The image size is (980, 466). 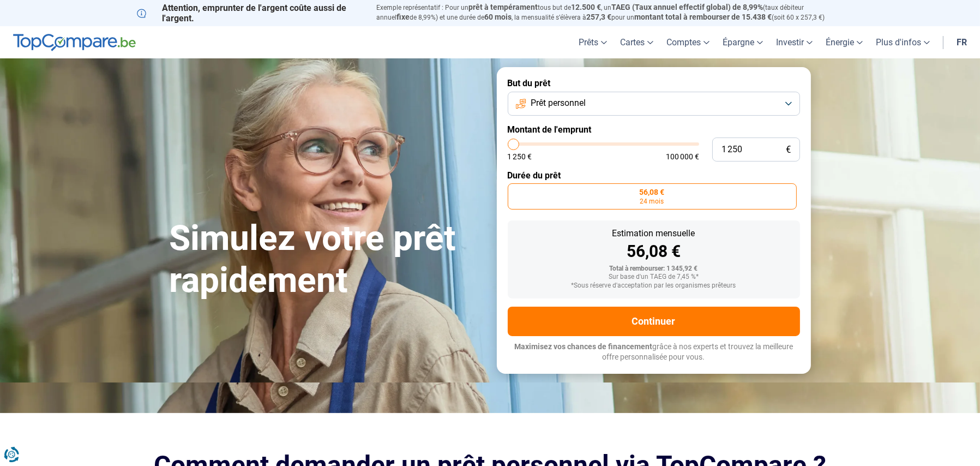 I want to click on span: 12.500 €, so click(x=586, y=7).